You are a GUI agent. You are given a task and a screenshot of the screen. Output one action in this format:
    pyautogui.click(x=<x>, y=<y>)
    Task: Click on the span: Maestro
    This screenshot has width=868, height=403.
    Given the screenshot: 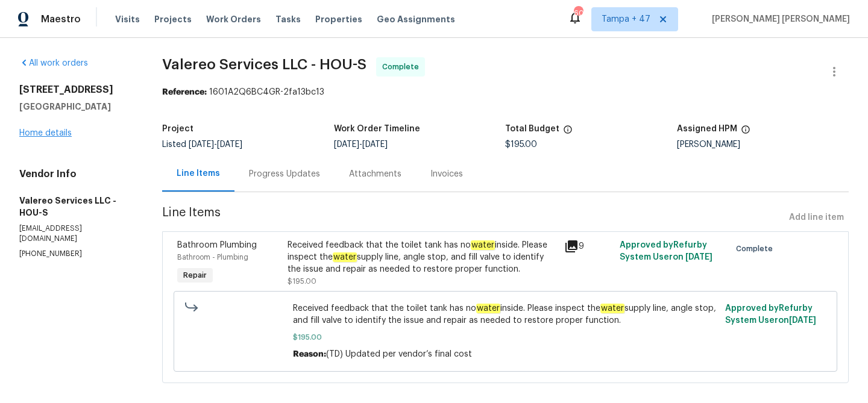 What is the action you would take?
    pyautogui.click(x=61, y=19)
    